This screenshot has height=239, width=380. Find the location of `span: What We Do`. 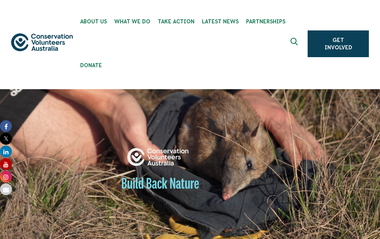

span: What We Do is located at coordinates (132, 22).